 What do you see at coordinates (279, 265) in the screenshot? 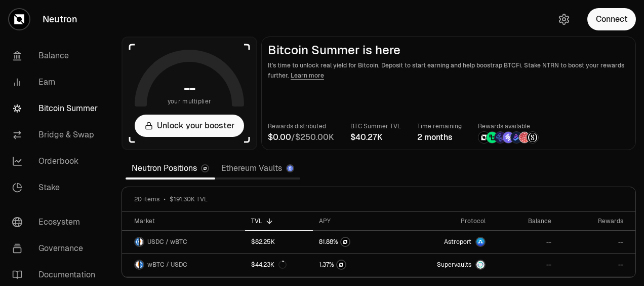
I see `a: $44.23K` at bounding box center [279, 265].